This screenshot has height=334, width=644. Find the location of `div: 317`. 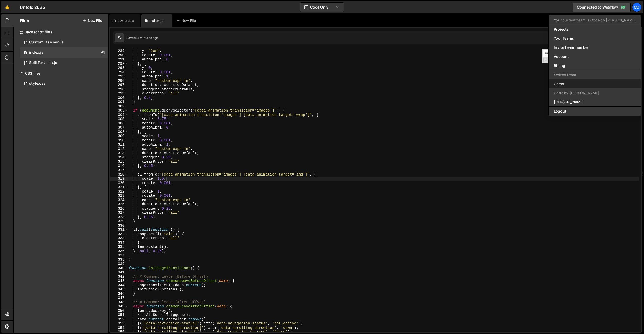

div: 317 is located at coordinates (119, 170).